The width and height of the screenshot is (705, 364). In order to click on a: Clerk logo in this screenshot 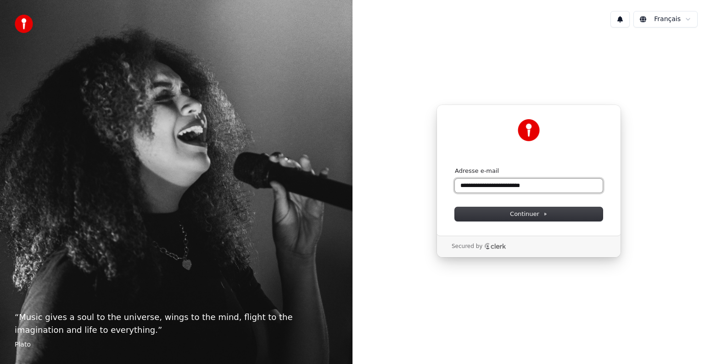, I will do `click(495, 246)`.